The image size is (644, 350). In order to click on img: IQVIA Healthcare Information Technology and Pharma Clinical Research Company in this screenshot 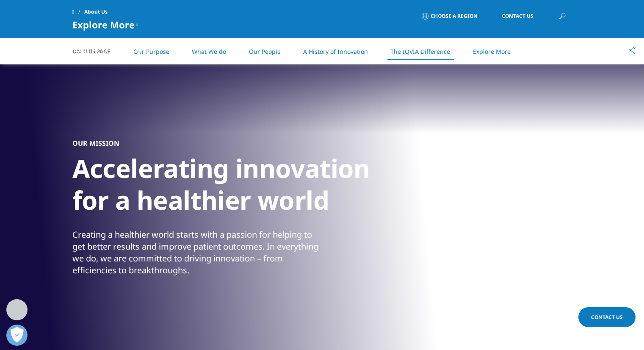, I will do `click(106, 49)`.